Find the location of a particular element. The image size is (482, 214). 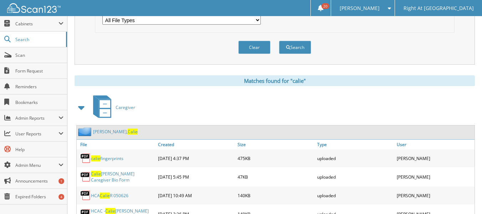

a: caliefingerprints is located at coordinates (107, 158).